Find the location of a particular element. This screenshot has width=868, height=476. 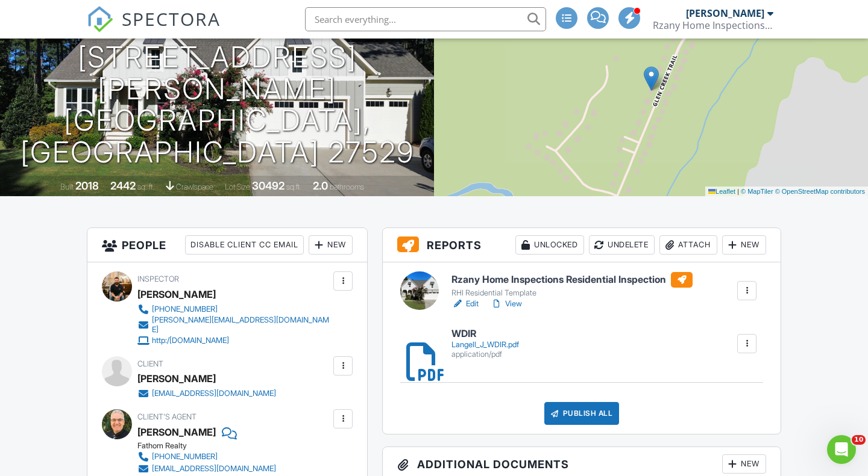

div: 2442 is located at coordinates (123, 186).